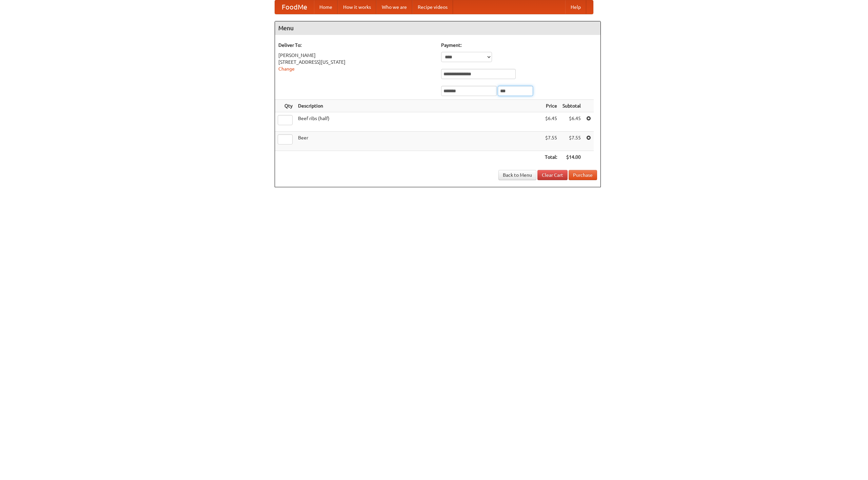 The width and height of the screenshot is (868, 480). I want to click on h5: Payment:, so click(519, 45).